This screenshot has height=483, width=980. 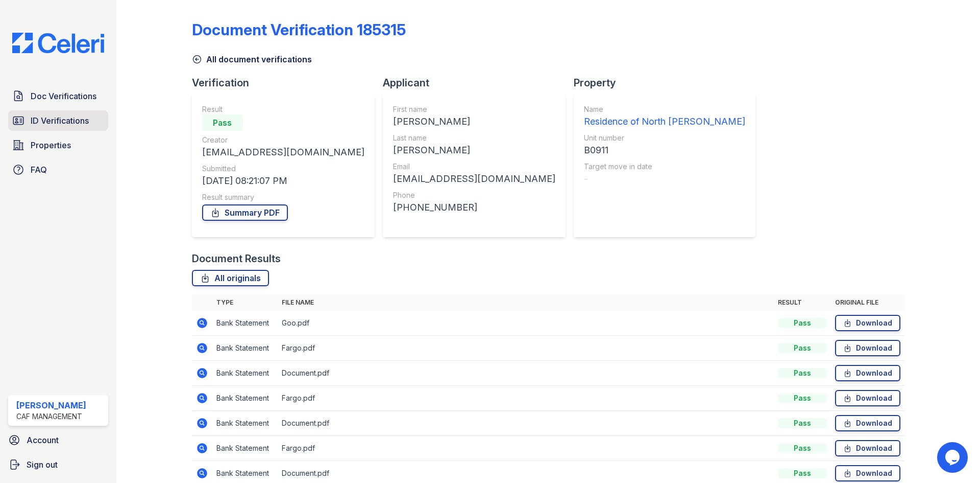 I want to click on th: Result, so click(x=802, y=302).